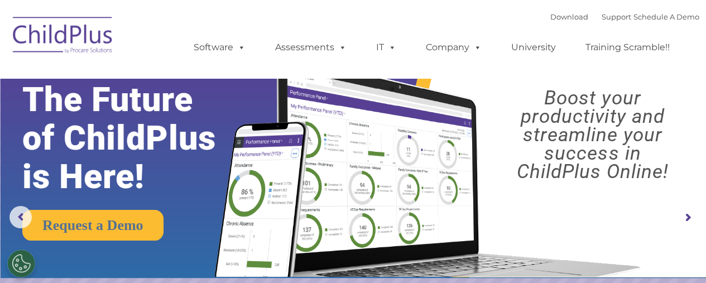 This screenshot has width=706, height=283. I want to click on span: Phone number, so click(178, 123).